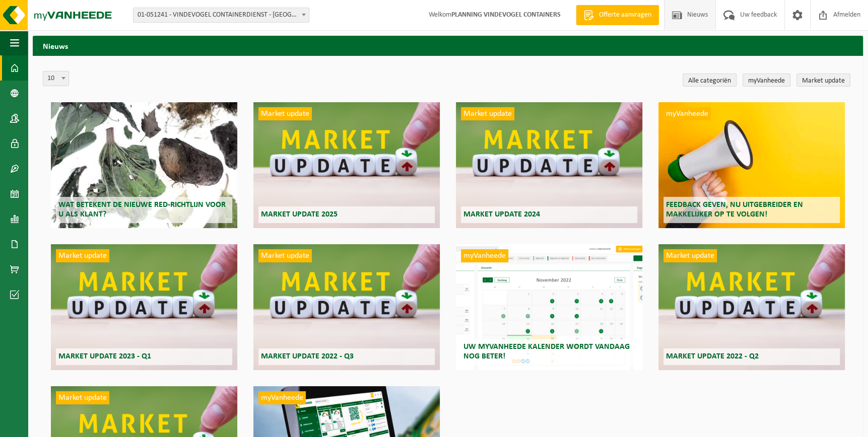 The height and width of the screenshot is (437, 868). I want to click on a: Market update Market update 2022 - Q3, so click(346, 307).